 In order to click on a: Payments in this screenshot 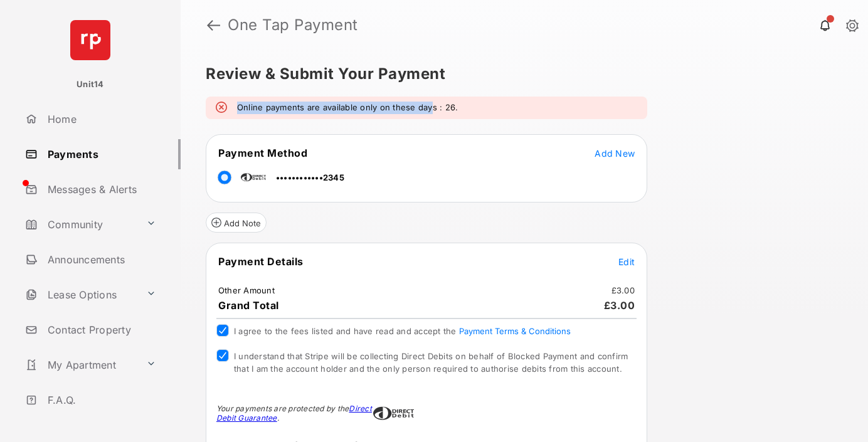, I will do `click(101, 154)`.